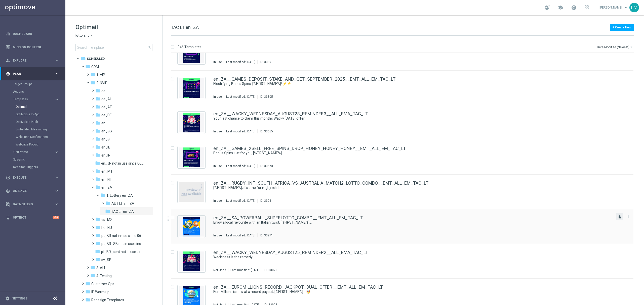 The image size is (644, 305). Describe the element at coordinates (30, 178) in the screenshot. I see `div: Execute` at that location.